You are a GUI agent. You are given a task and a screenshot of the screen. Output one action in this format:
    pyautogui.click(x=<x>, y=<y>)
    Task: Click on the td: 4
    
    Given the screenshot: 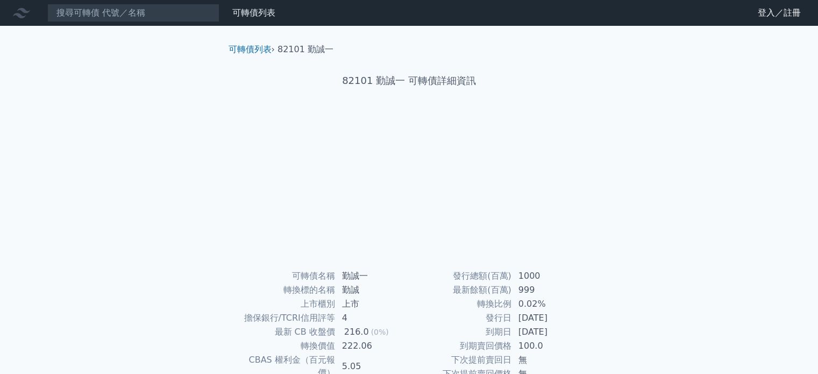 What is the action you would take?
    pyautogui.click(x=372, y=318)
    